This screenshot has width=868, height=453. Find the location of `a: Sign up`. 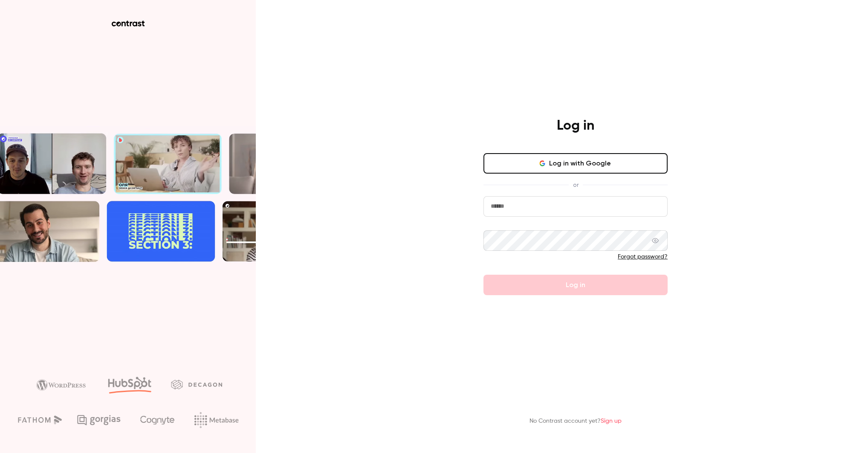

a: Sign up is located at coordinates (611, 421).